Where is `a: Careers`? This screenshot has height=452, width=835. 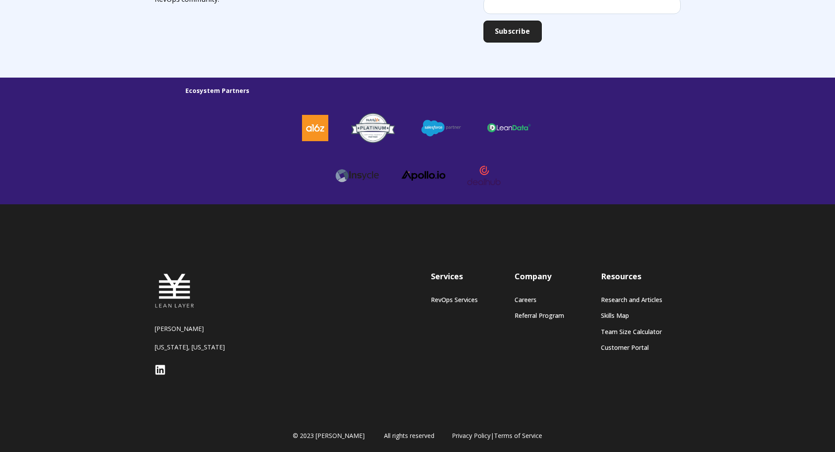 a: Careers is located at coordinates (539, 299).